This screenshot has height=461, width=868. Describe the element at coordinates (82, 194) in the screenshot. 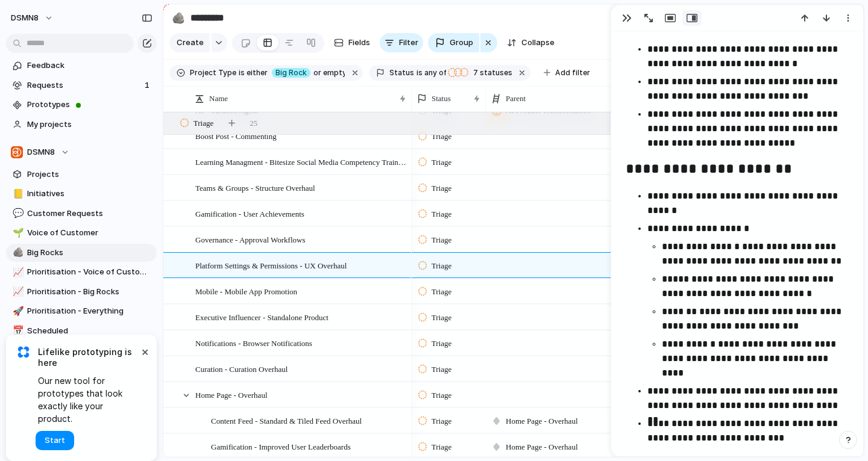

I see `a: 📒Initiatives` at that location.